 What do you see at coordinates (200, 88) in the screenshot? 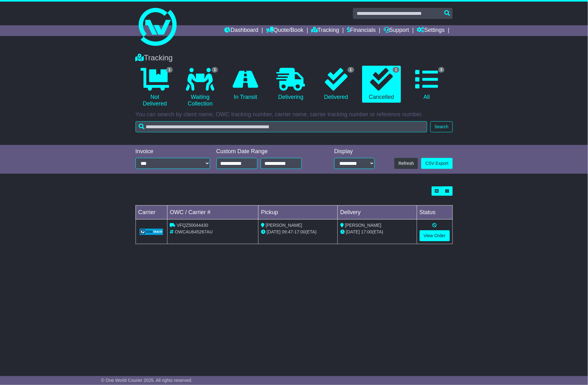
I see `a: 1 Waiting Collection` at bounding box center [200, 88].